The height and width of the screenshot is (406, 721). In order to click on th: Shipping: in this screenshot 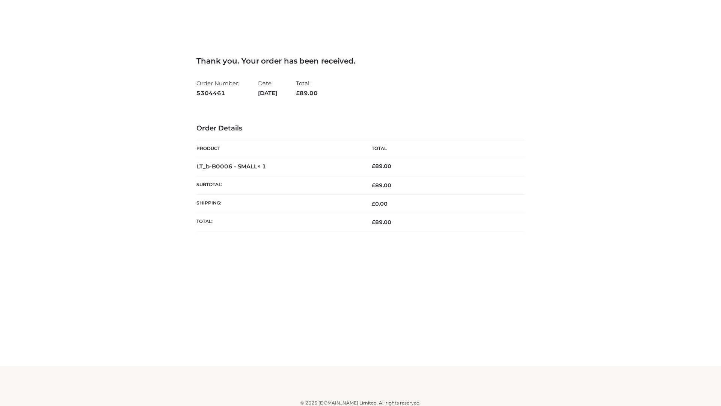, I will do `click(278, 204)`.